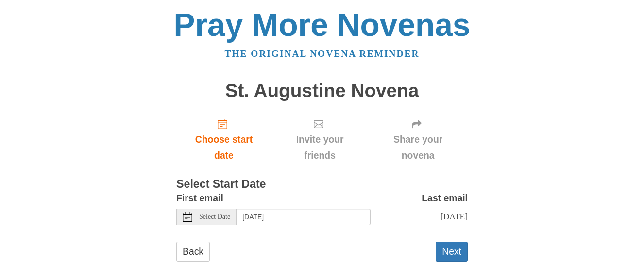 Image resolution: width=644 pixels, height=279 pixels. Describe the element at coordinates (322, 25) in the screenshot. I see `a: Pray More Novenas` at that location.